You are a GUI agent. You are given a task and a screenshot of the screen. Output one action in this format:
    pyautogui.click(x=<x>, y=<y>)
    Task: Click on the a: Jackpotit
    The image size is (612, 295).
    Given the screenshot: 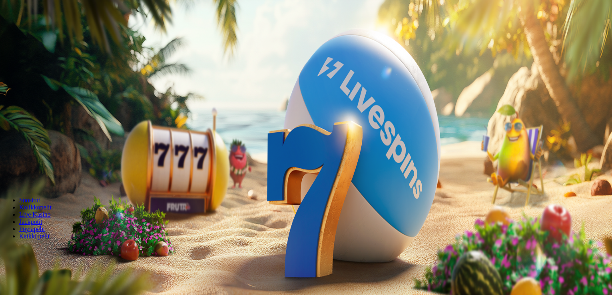 What is the action you would take?
    pyautogui.click(x=31, y=221)
    